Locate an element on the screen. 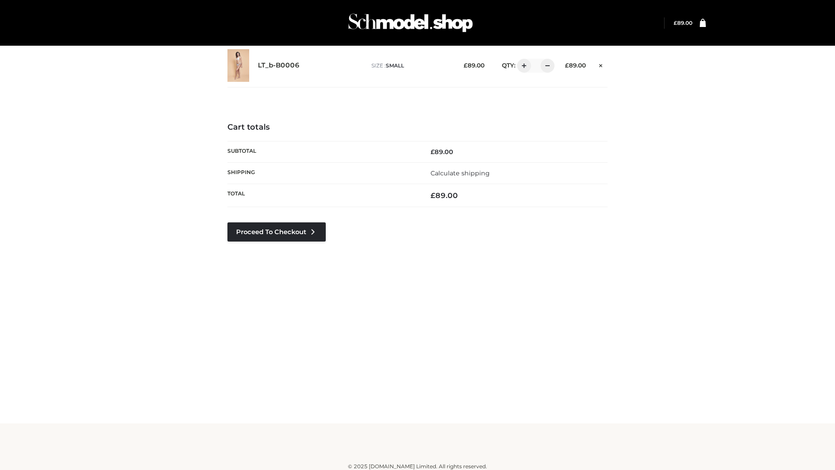 This screenshot has height=470, width=835. th: Subtotal is located at coordinates (322, 151).